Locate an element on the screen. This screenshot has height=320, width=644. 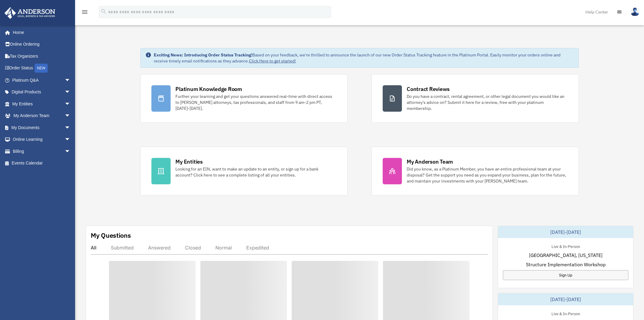
a: Online Learningarrow_drop_down is located at coordinates (42, 140).